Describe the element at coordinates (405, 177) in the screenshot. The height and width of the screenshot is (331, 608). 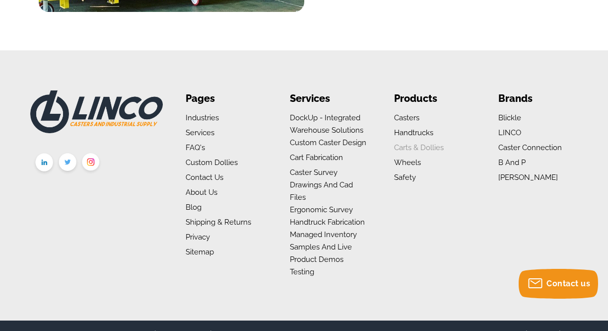
I see `a: Safety` at that location.